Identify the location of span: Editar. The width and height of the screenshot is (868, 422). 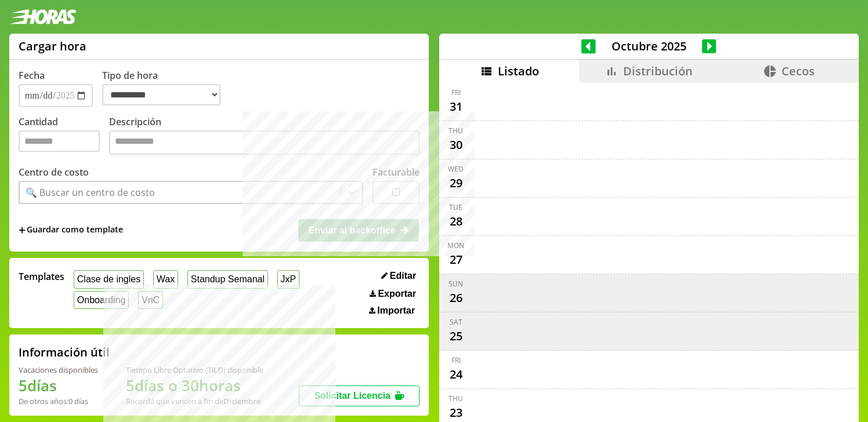
(403, 276).